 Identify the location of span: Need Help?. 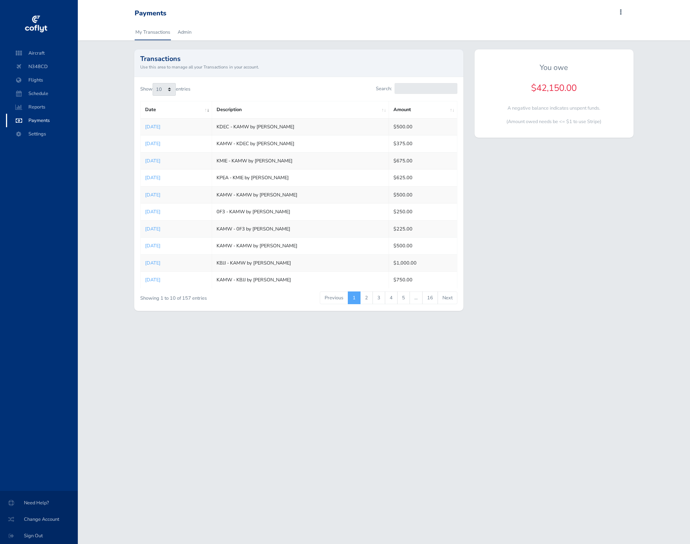
(39, 503).